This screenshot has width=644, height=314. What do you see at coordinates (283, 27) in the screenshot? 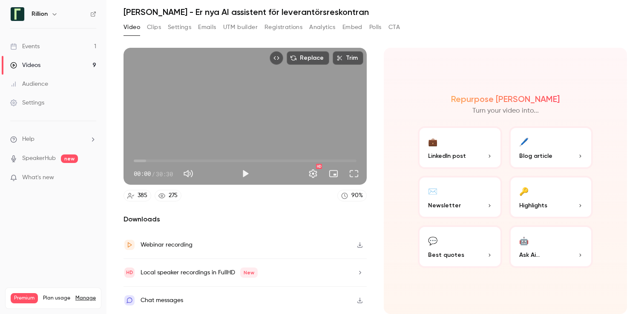
I see `button: Registrations` at bounding box center [283, 27].